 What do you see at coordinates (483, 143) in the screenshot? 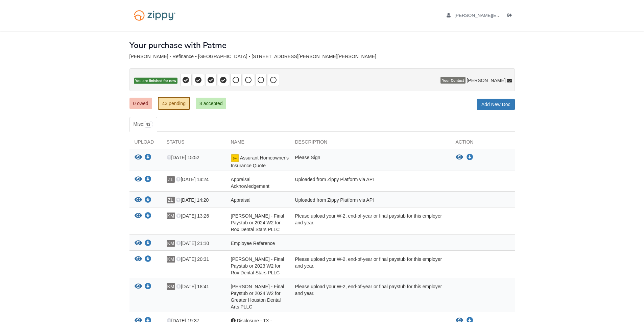
I see `div: Action` at bounding box center [483, 143].